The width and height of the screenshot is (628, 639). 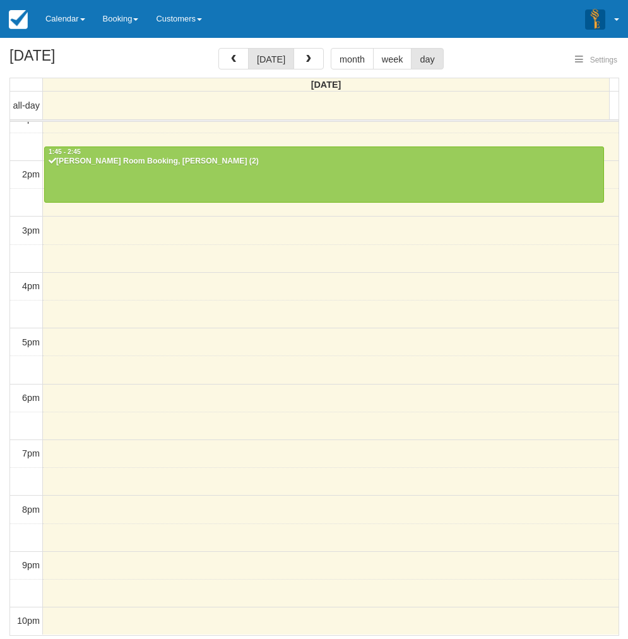 I want to click on span: 1:45 - 2:45, so click(x=64, y=152).